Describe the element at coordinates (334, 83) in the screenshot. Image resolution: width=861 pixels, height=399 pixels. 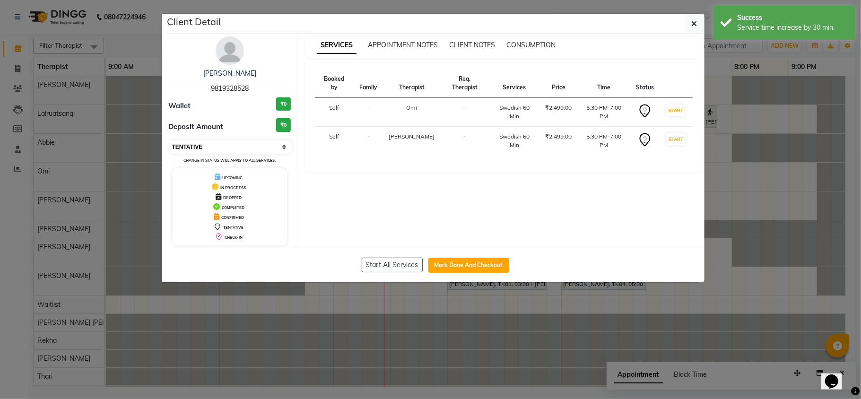
I see `th: Booked by` at that location.